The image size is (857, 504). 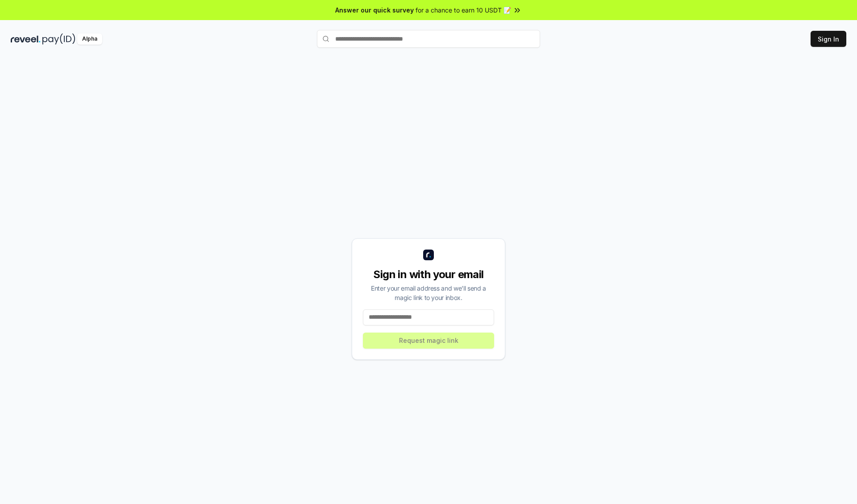 I want to click on div: Enter your email address and we’ll send a magic link to your inbox., so click(x=428, y=293).